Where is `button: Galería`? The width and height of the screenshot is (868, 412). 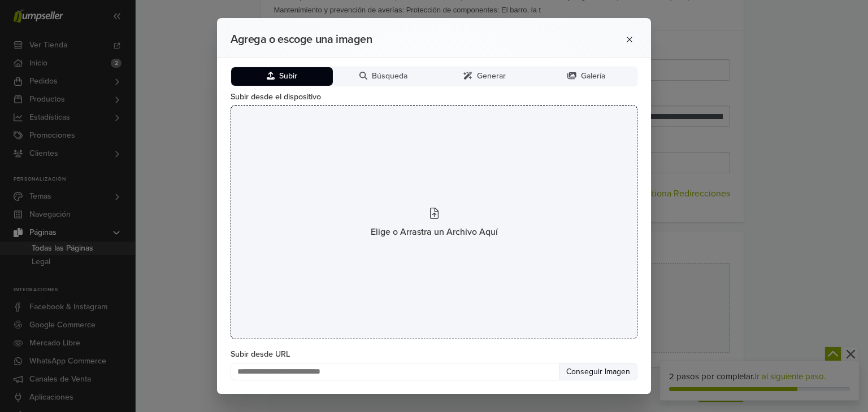
button: Galería is located at coordinates (586, 76).